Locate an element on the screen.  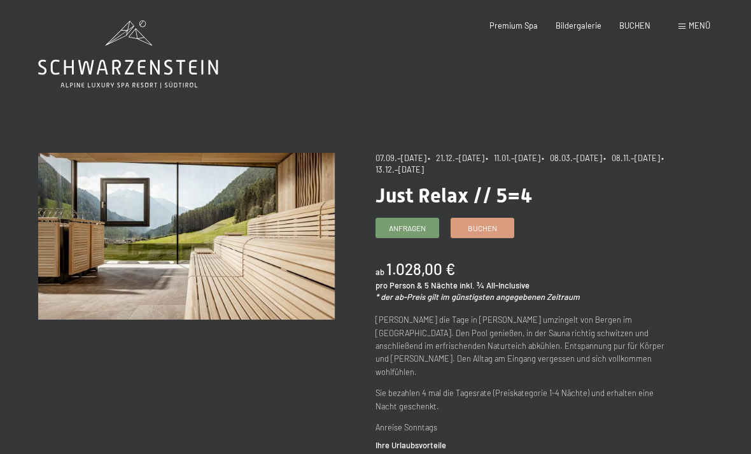
a: Anfragen is located at coordinates (408, 228).